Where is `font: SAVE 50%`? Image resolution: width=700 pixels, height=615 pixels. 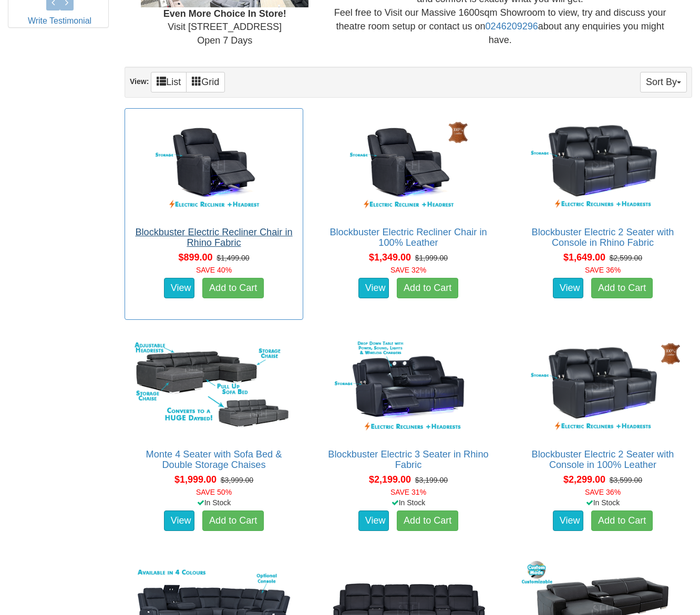
font: SAVE 50% is located at coordinates (214, 492).